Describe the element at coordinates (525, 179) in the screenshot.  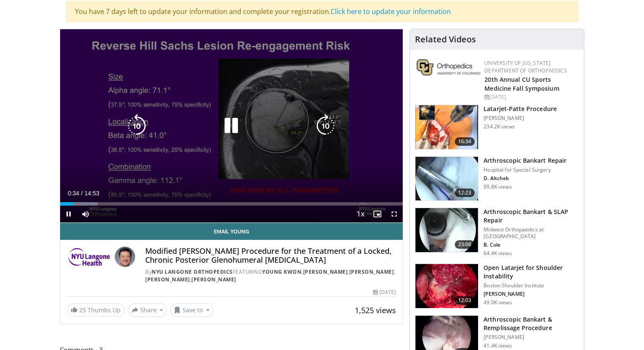
I see `p: D. Altchek` at that location.